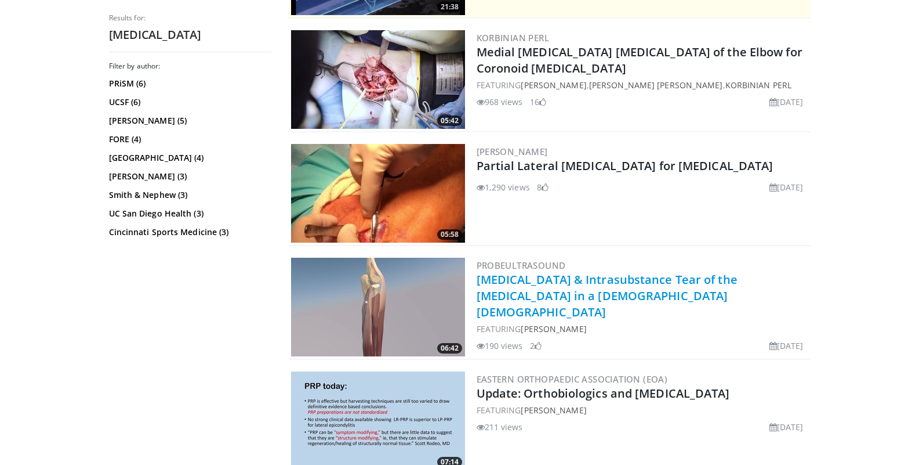  What do you see at coordinates (573, 379) in the screenshot?
I see `a: Eastern Orthopaedic Association (EOA)` at bounding box center [573, 379].